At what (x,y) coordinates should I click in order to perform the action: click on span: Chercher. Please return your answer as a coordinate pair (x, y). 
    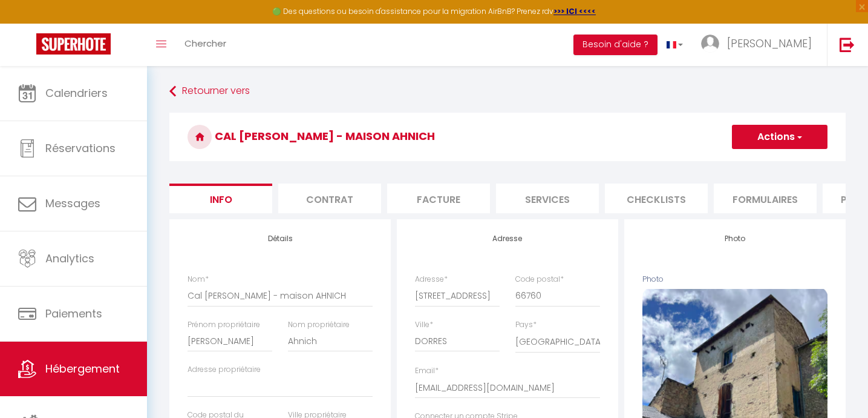
    Looking at the image, I should click on (205, 43).